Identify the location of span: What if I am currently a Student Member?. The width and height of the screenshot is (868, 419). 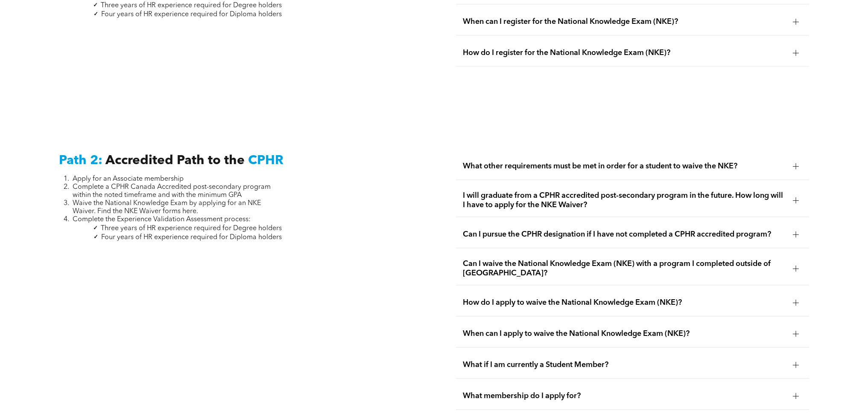
(624, 365).